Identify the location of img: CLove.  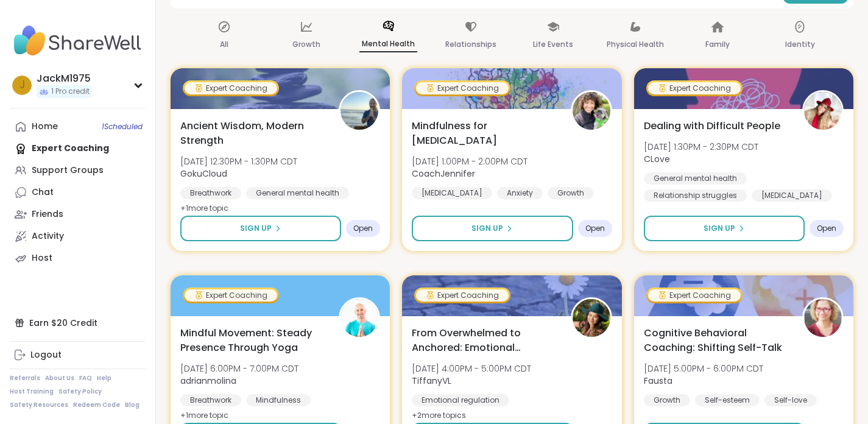
(823, 111).